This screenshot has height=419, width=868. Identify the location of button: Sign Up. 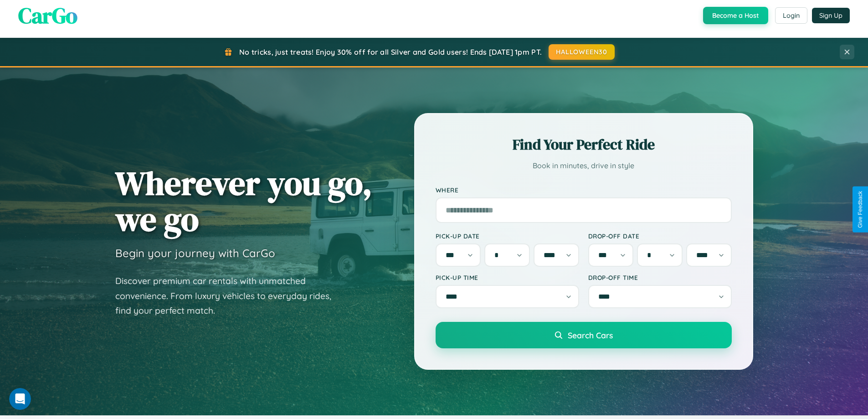
(831, 16).